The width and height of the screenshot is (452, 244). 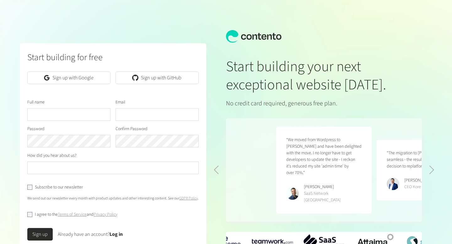 I want to click on p: No credit card required, generous free plan., so click(x=324, y=104).